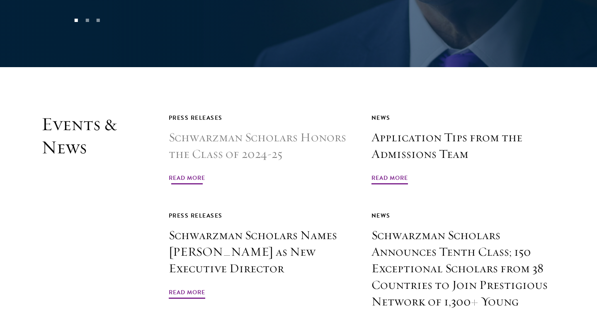 The height and width of the screenshot is (310, 597). What do you see at coordinates (464, 146) in the screenshot?
I see `h3: Application Tips from the Admissions Team` at bounding box center [464, 146].